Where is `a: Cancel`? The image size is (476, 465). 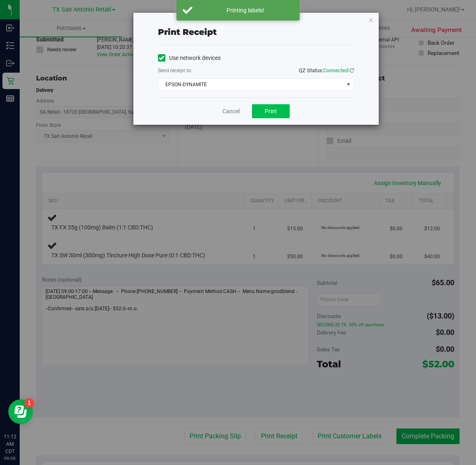 a: Cancel is located at coordinates (231, 111).